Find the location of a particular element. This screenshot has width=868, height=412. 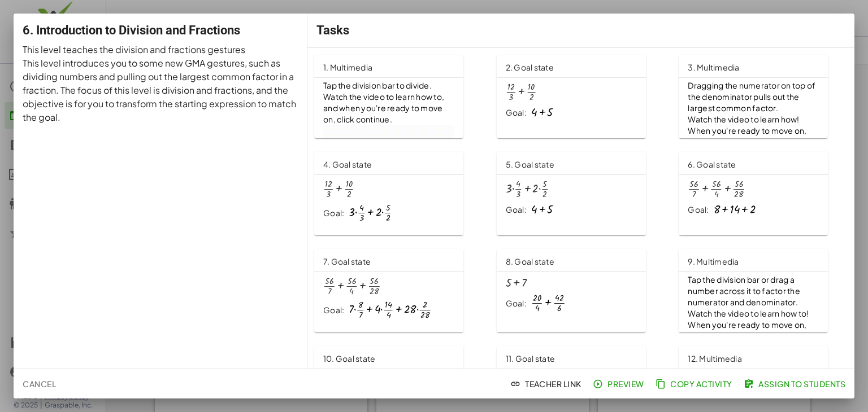

span: Watch the video to learn how to! When you're ready to move on, click continue. is located at coordinates (748, 325).